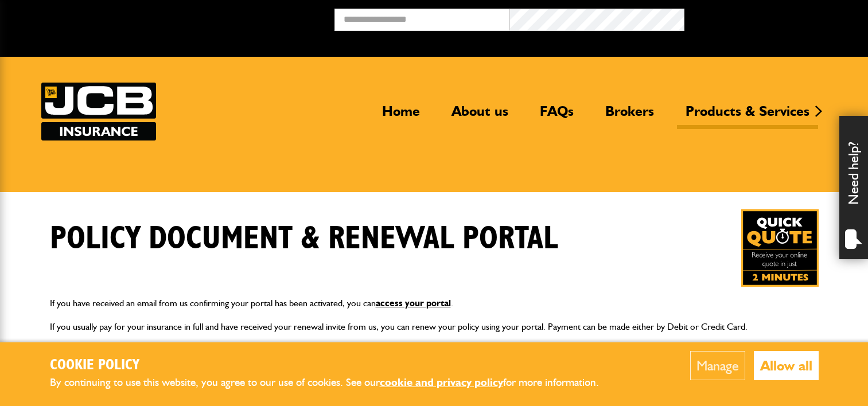 Image resolution: width=868 pixels, height=406 pixels. Describe the element at coordinates (748, 115) in the screenshot. I see `a: Products & Services` at that location.